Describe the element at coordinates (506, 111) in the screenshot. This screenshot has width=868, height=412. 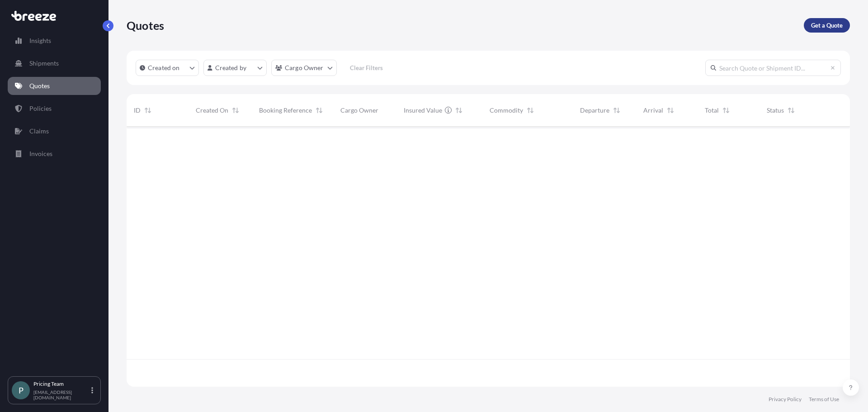
I see `span: Commodity` at that location.